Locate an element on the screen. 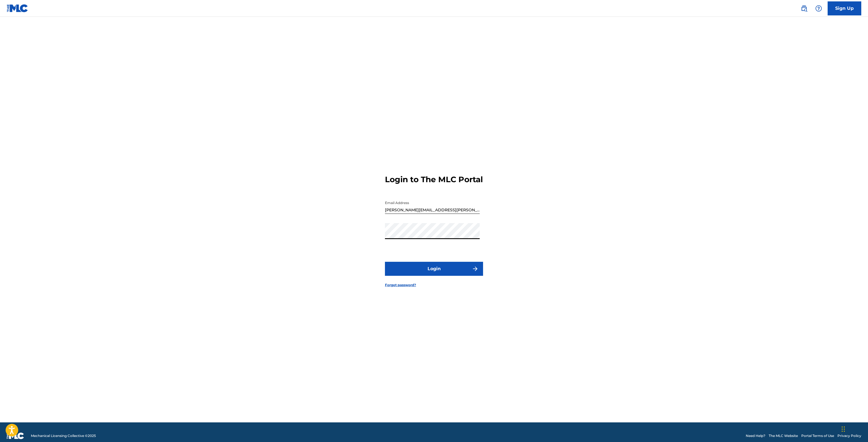 Image resolution: width=868 pixels, height=442 pixels. img: logo is located at coordinates (15, 436).